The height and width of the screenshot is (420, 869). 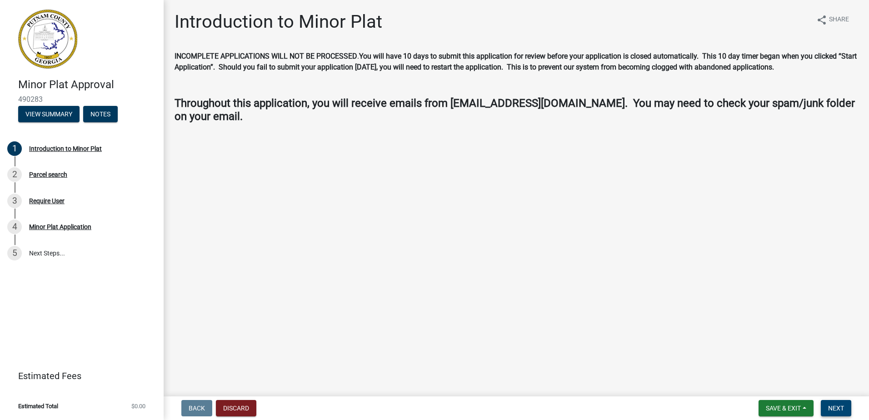 What do you see at coordinates (15, 201) in the screenshot?
I see `div: 3` at bounding box center [15, 201].